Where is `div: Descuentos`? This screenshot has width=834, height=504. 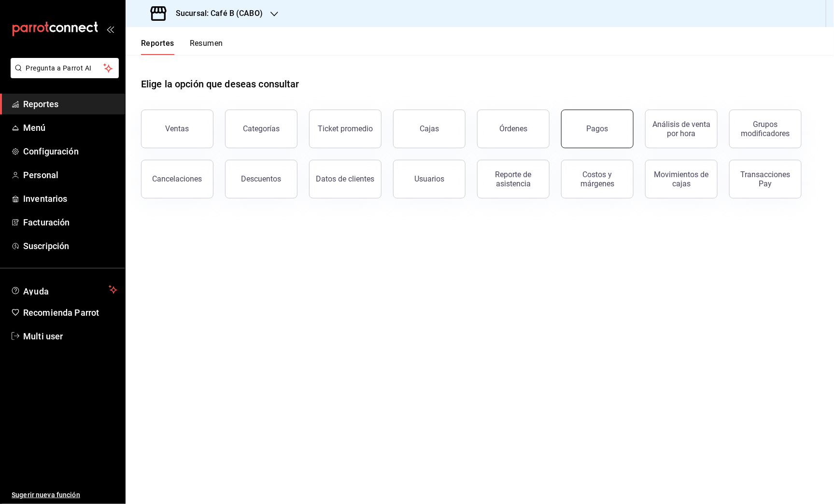 div: Descuentos is located at coordinates (262, 179).